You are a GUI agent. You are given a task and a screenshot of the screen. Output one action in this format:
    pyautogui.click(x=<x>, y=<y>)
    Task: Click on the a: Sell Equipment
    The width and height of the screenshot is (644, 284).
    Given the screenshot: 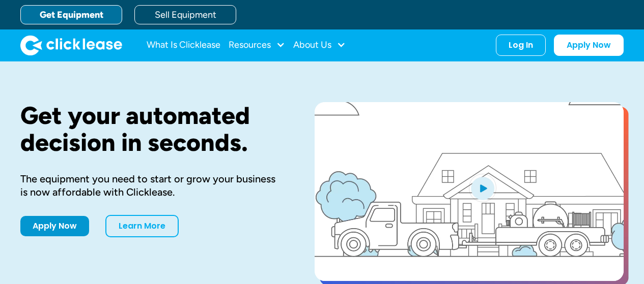 What is the action you would take?
    pyautogui.click(x=185, y=15)
    